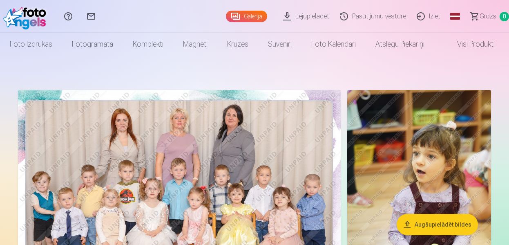 Image resolution: width=509 pixels, height=245 pixels. What do you see at coordinates (504, 16) in the screenshot?
I see `span: 0` at bounding box center [504, 16].